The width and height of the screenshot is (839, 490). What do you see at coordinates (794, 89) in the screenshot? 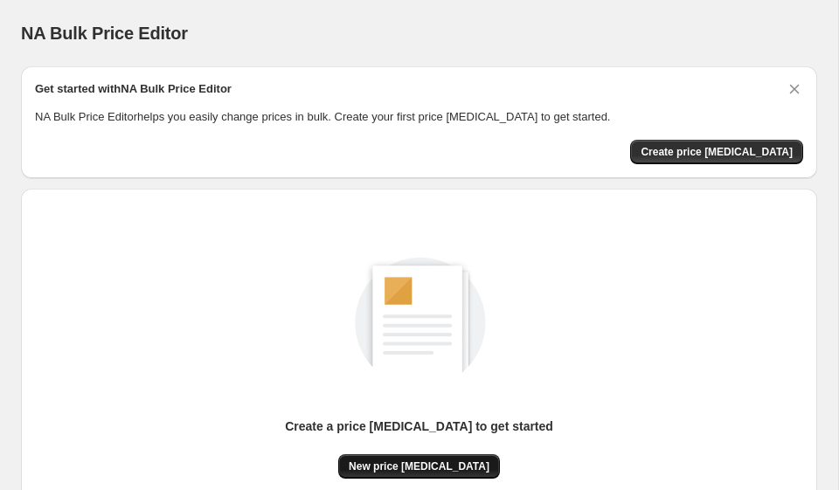
I see `button: Dismiss card` at bounding box center [794, 89].